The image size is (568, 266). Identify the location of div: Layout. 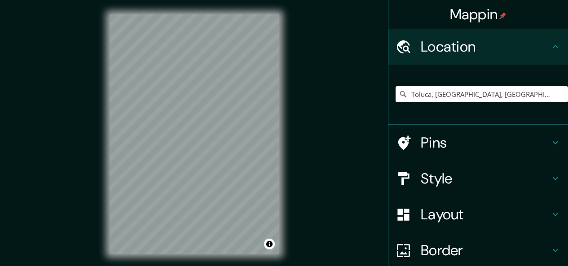
(478, 215).